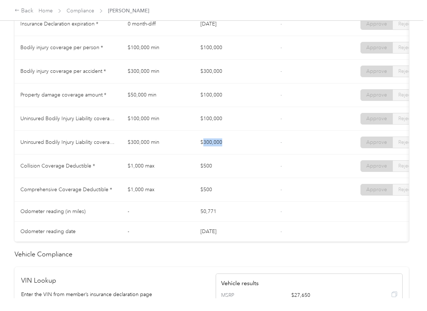 The width and height of the screenshot is (427, 311). I want to click on p: Enter the VIN from member’s insurance declaration page, so click(115, 294).